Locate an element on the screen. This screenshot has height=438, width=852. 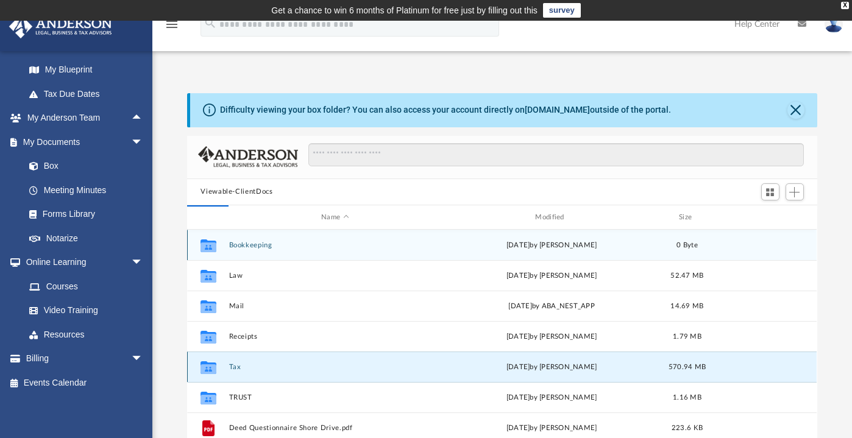
a: Tax Due Dates is located at coordinates (89, 94).